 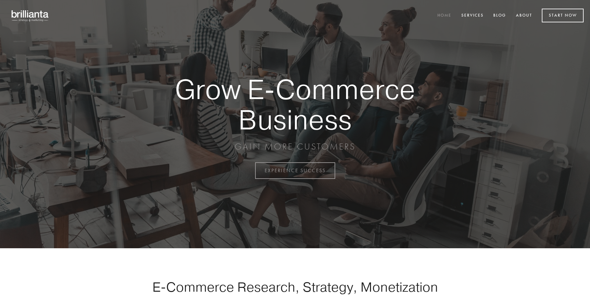 What do you see at coordinates (295, 170) in the screenshot?
I see `a: EXPERIENCE SUCCESS` at bounding box center [295, 170].